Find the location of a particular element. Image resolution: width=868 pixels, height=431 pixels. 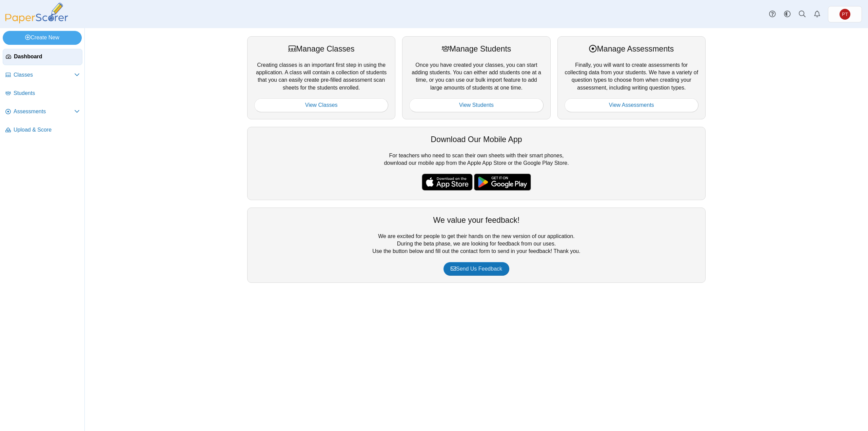

a: View Assessments is located at coordinates (631, 105).